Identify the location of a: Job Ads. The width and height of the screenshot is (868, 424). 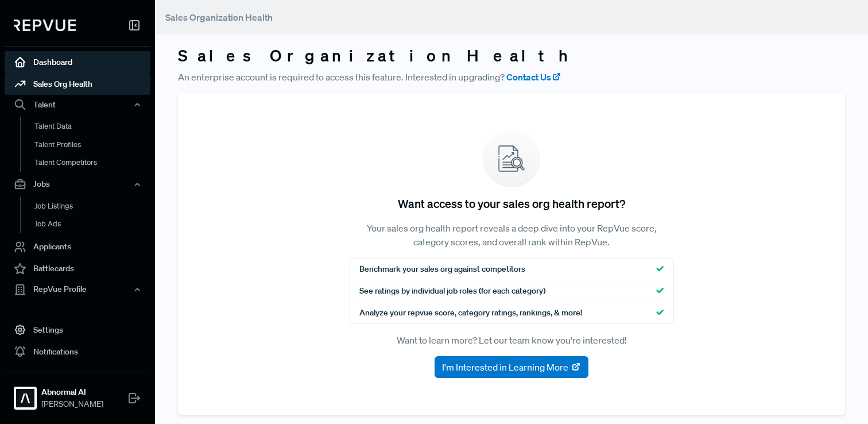
(93, 224).